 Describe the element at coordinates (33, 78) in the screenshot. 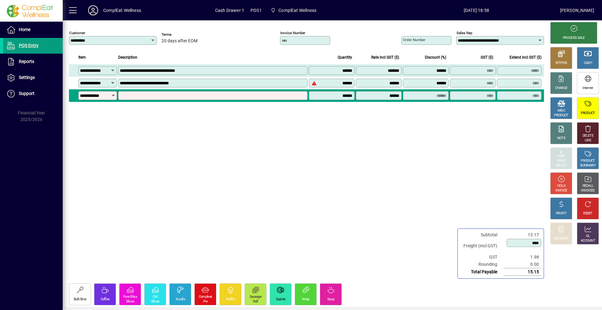

I see `a: Settings` at that location.